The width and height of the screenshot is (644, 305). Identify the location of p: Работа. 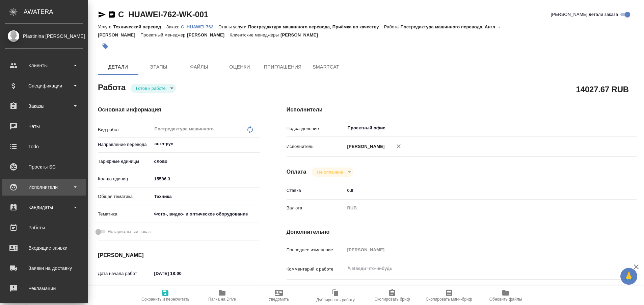
(392, 27).